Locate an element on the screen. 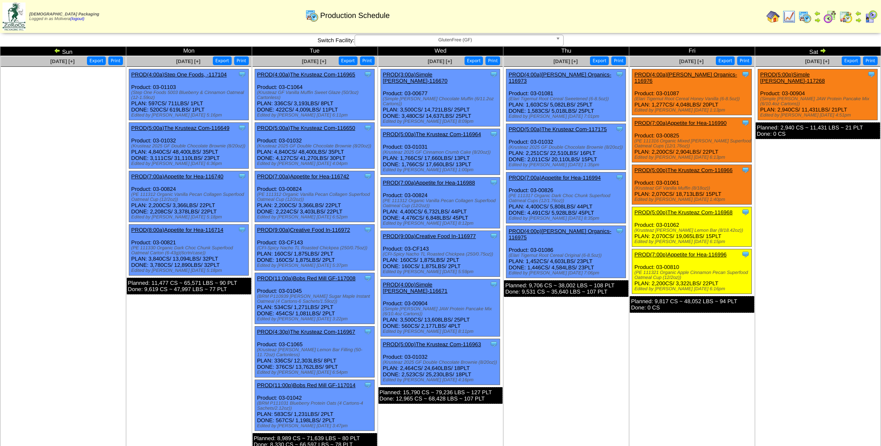 The height and width of the screenshot is (446, 881). div: (Step One Foods 5003 Blueberry & Cinnamon Oatmeal (12-1.59oz) is located at coordinates (190, 95).